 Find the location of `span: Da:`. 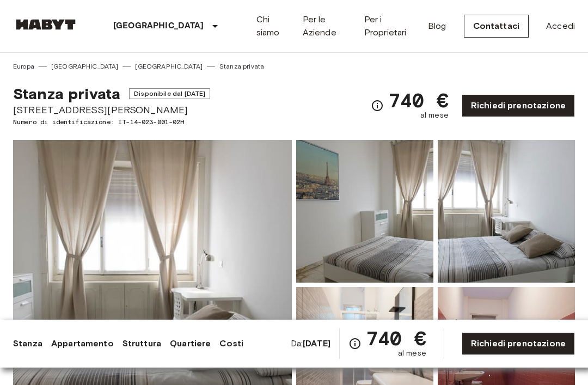

span: Da: is located at coordinates (310, 344).